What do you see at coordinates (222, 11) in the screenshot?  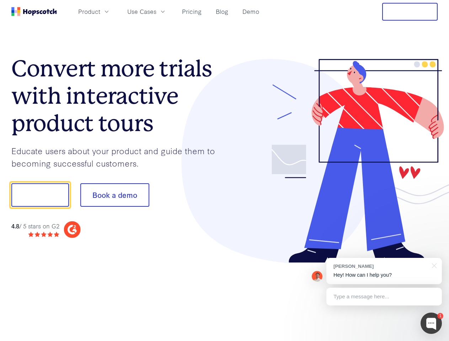 I see `a: Blog` at bounding box center [222, 11].